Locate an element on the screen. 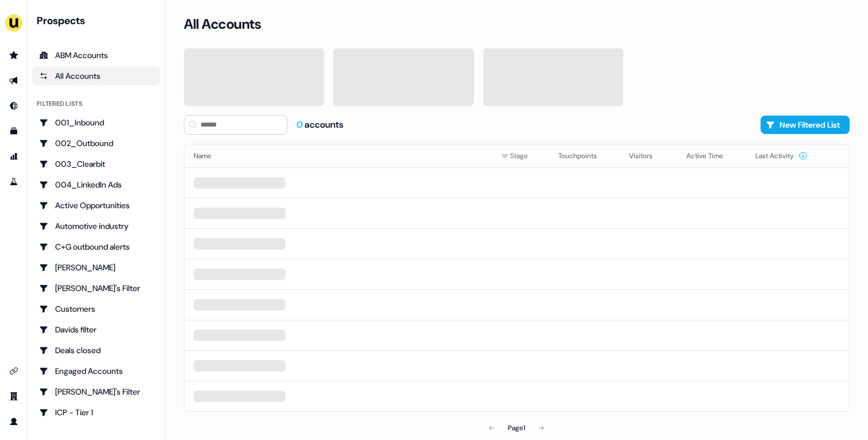 Image resolution: width=868 pixels, height=440 pixels. a: Go to profile is located at coordinates (14, 422).